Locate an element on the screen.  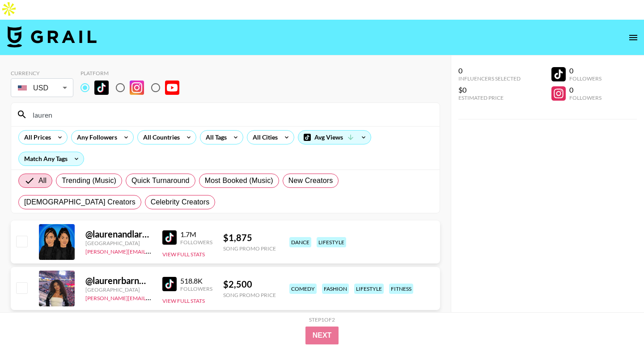
div: 518.8K is located at coordinates (196, 281).